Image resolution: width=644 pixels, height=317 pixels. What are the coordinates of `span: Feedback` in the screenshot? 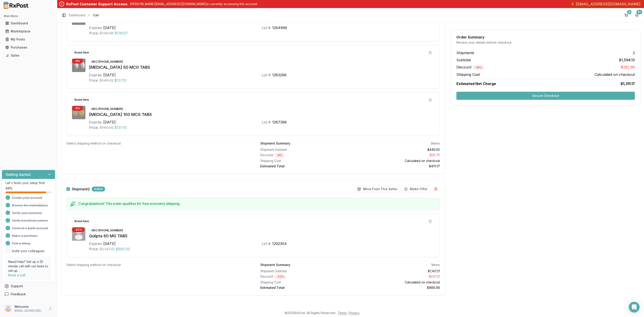 It's located at (18, 294).